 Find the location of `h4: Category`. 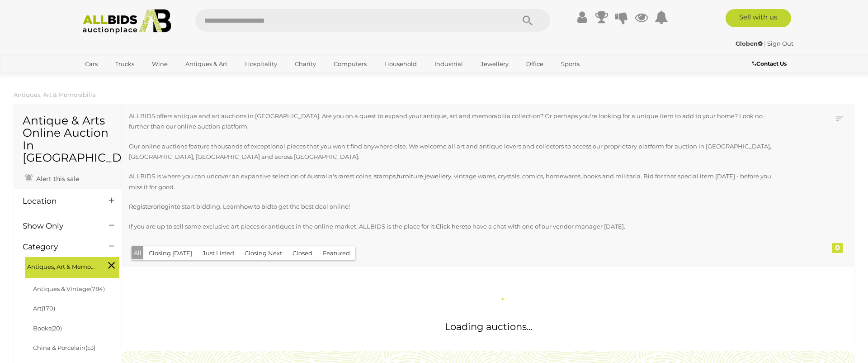

h4: Category is located at coordinates (58, 247).